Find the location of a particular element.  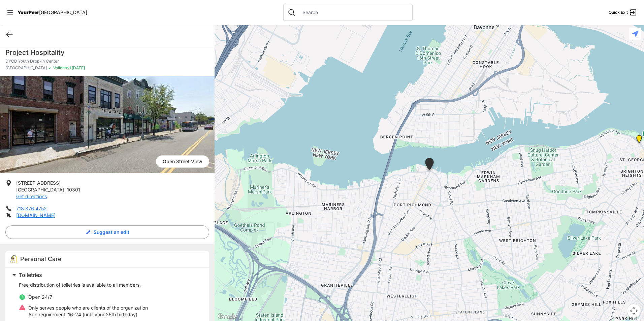

button: Suggest an edit is located at coordinates (107, 232).